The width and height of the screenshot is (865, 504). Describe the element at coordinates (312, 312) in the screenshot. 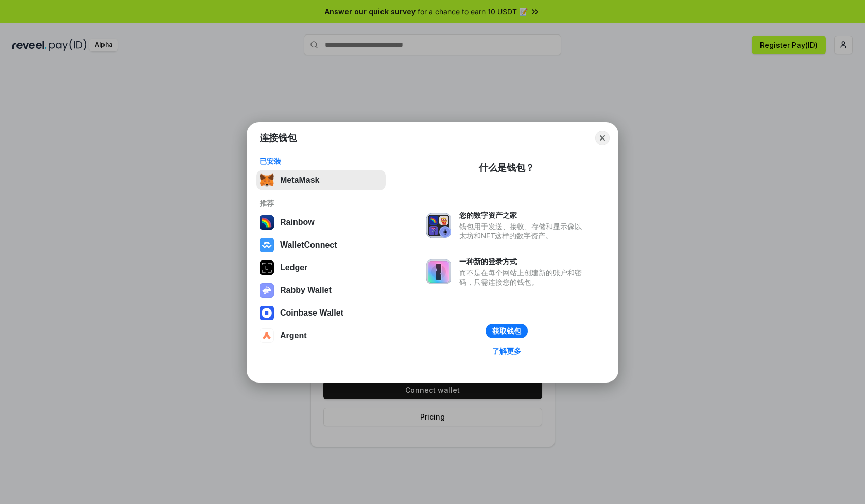

I see `div: Coinbase Wallet` at that location.